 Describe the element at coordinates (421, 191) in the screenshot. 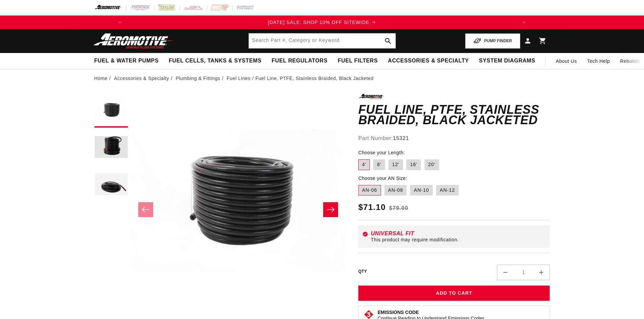

I see `label: AN-10` at that location.